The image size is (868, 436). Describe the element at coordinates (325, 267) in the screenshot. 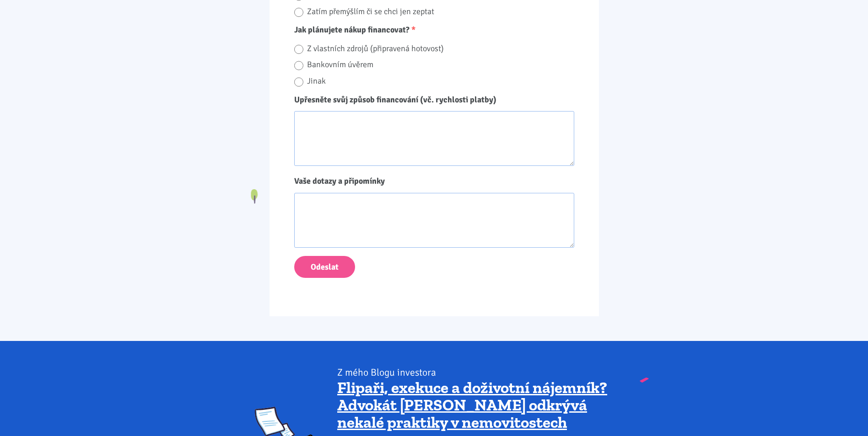

I see `button: Odeslat` at that location.